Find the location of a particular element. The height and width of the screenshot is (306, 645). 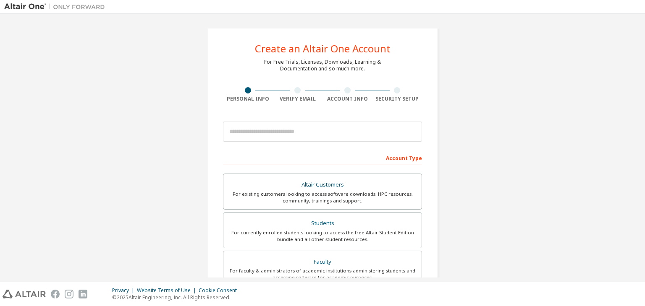

div: Create an Altair One Account is located at coordinates (322, 49).